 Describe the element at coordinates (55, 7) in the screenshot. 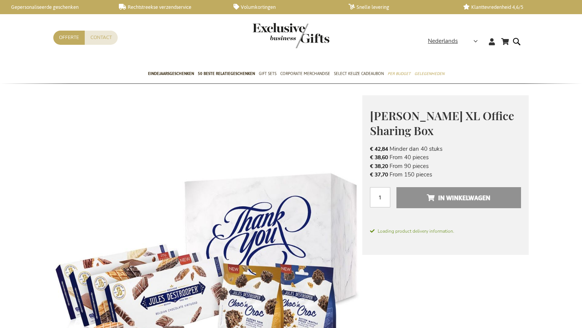

I see `a: Gepersonaliseerde geschenken` at that location.